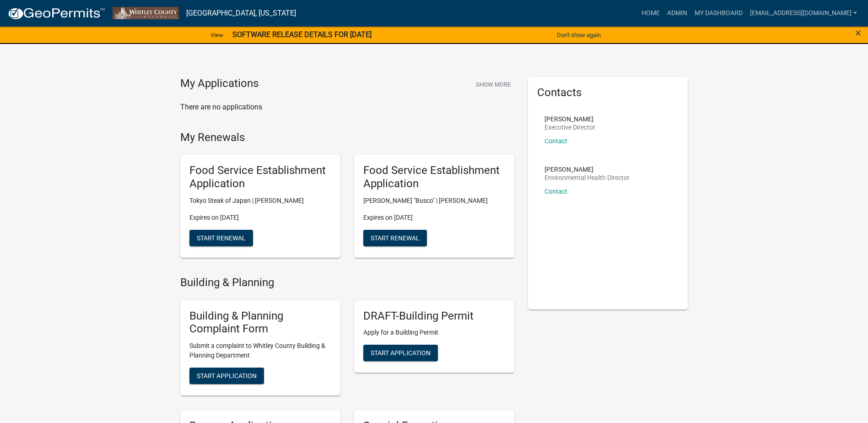  Describe the element at coordinates (260, 351) in the screenshot. I see `p: Submit a complaint to Whitley County Building & Planning Department` at that location.